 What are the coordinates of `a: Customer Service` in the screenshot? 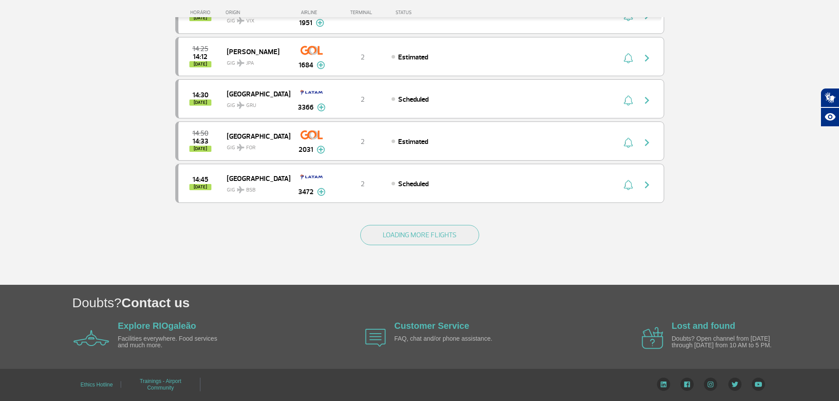 It's located at (432, 326).